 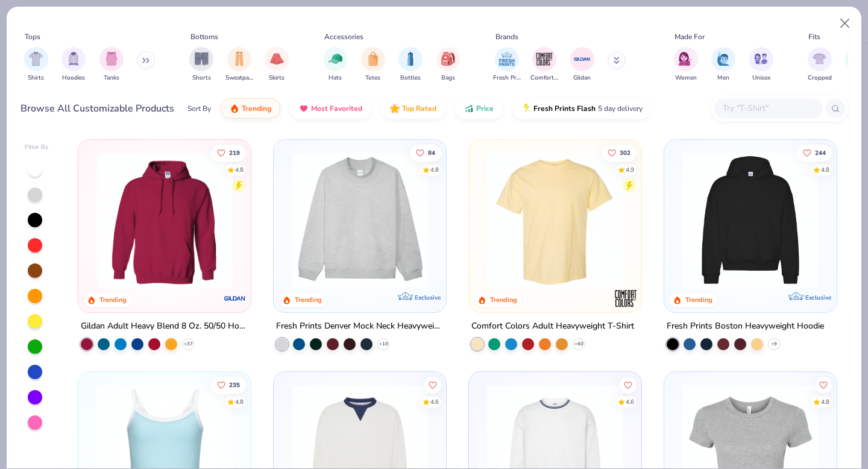 What do you see at coordinates (411, 78) in the screenshot?
I see `span: Bottles` at bounding box center [411, 78].